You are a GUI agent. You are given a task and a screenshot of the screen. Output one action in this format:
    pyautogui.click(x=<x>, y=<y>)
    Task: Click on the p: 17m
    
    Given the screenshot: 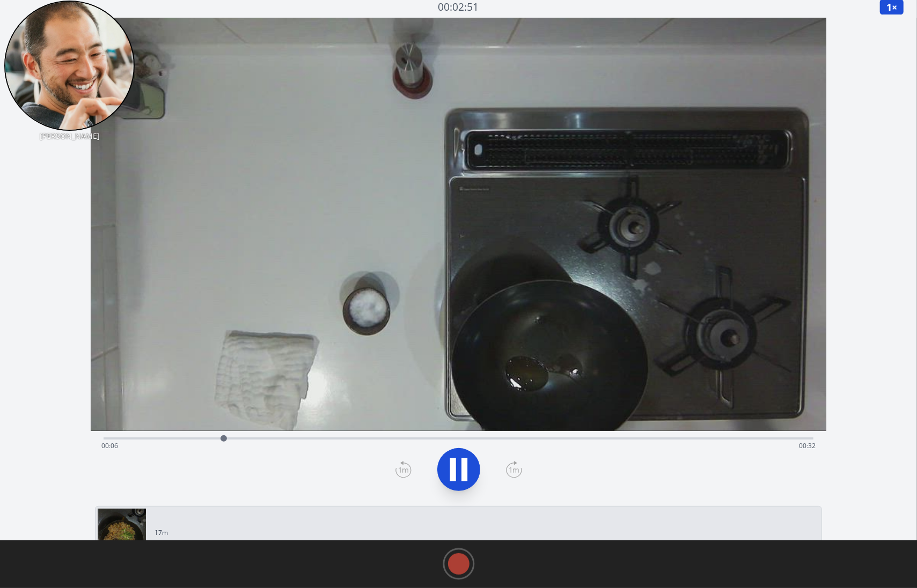 What is the action you would take?
    pyautogui.click(x=161, y=533)
    